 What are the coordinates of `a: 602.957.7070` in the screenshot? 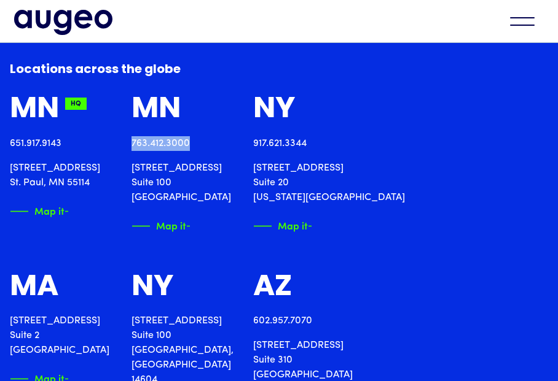 It's located at (283, 321).